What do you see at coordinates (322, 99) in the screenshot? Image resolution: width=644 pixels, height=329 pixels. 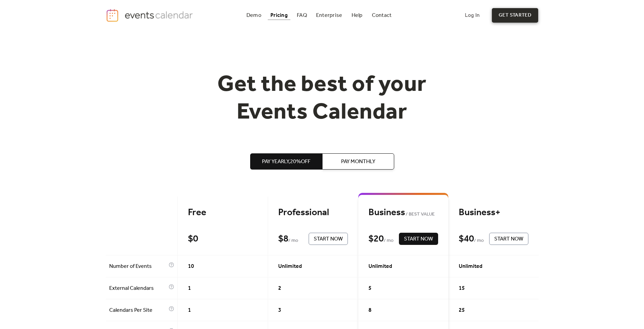 I see `h1: Get the best of your Events Calendar` at bounding box center [322, 99].